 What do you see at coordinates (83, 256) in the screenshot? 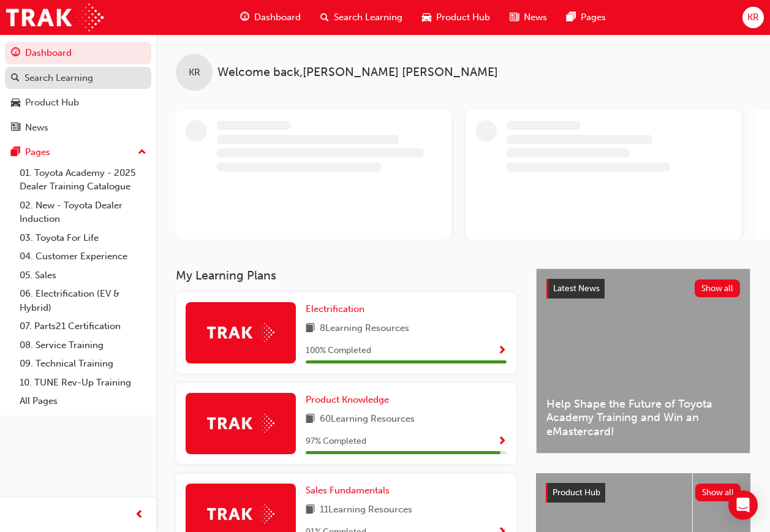
I see `a: 04. Customer Experience` at bounding box center [83, 256].